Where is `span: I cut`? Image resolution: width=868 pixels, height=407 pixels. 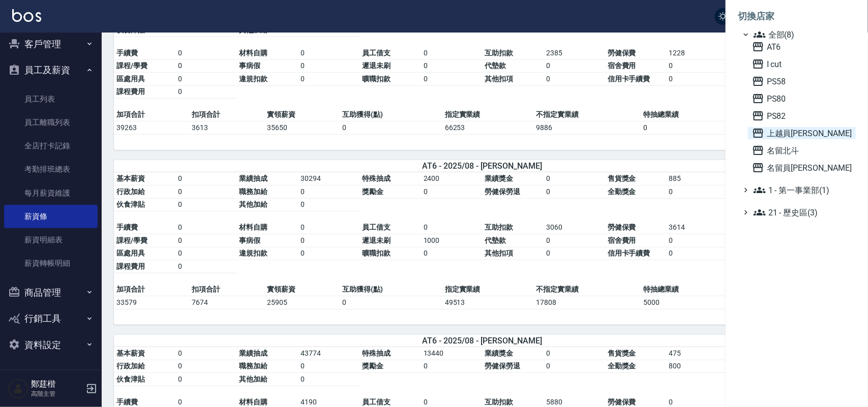 span: I cut is located at coordinates (802, 64).